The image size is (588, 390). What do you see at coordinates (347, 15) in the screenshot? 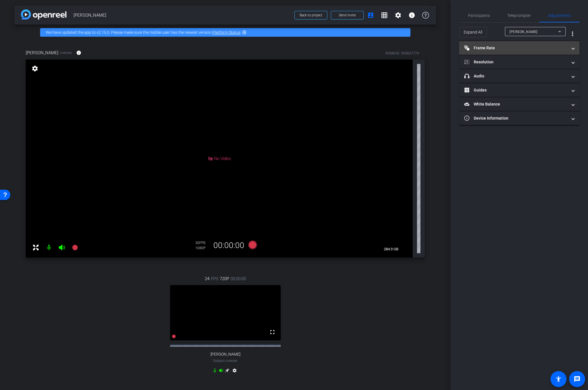
I see `span: Send invite` at bounding box center [347, 15].